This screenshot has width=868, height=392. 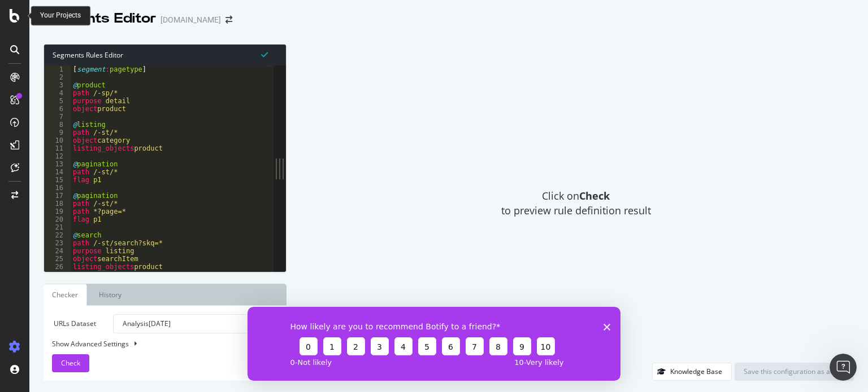 I want to click on div: 18, so click(x=57, y=203).